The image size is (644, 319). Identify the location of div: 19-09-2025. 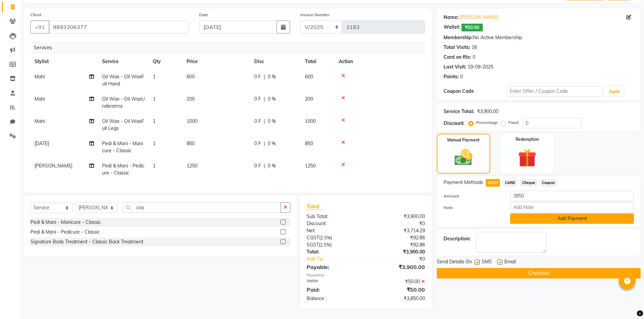
(480, 67).